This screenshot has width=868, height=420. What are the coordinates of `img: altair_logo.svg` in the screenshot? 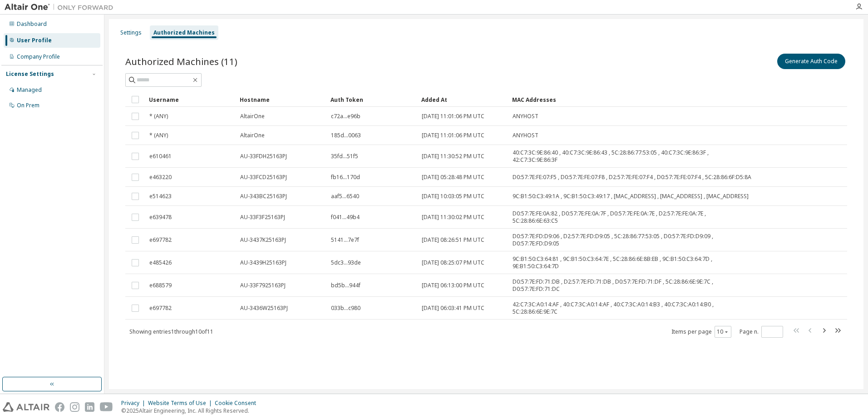 It's located at (26, 407).